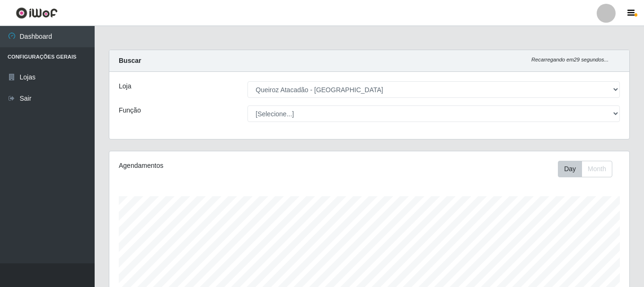  Describe the element at coordinates (589, 169) in the screenshot. I see `div: Toolbar with button groups` at that location.